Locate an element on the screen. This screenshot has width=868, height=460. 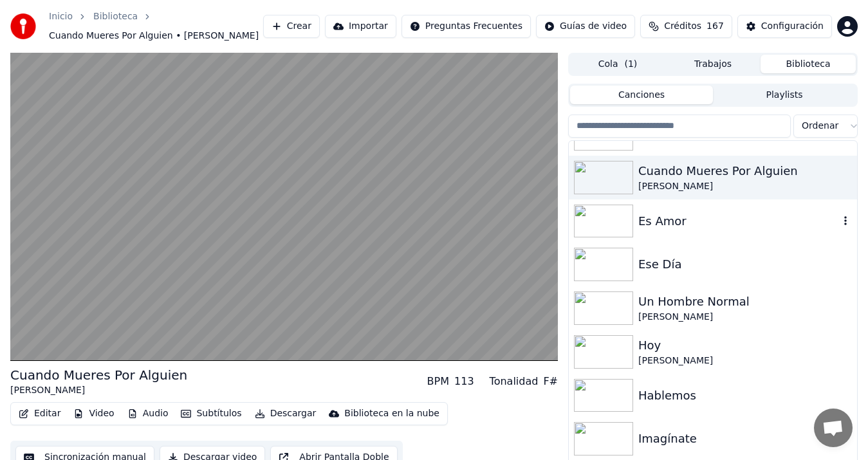
div: Hoy is located at coordinates (745, 346).